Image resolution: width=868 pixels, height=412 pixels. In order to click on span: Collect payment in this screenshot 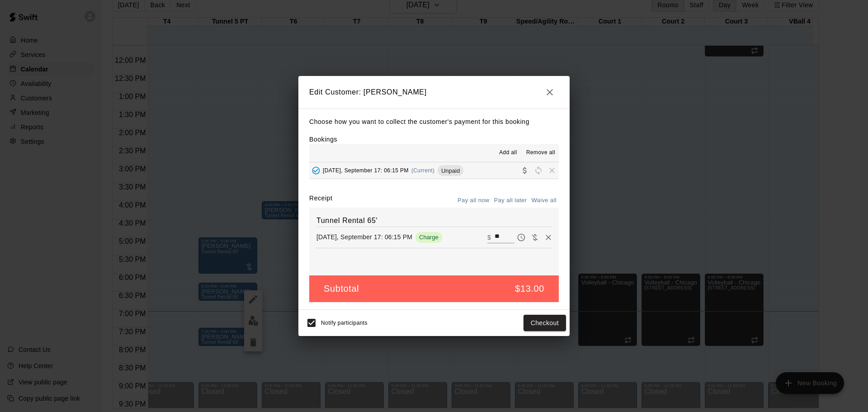, I will do `click(525, 170)`.